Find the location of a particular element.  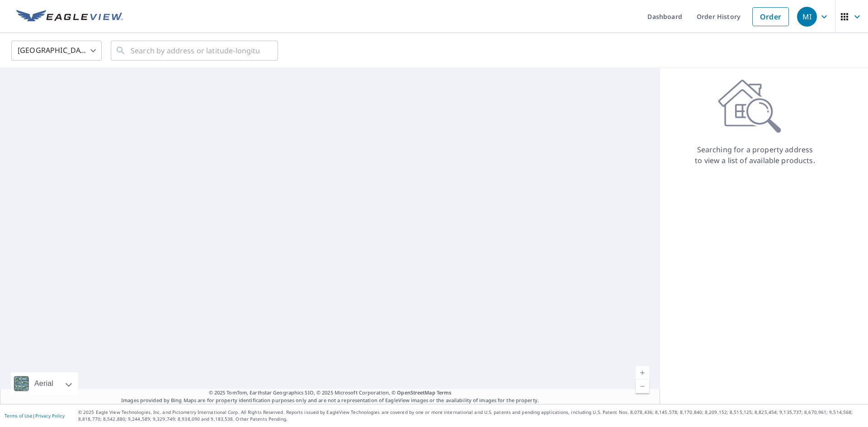

a: Terms of Use is located at coordinates (18, 416).